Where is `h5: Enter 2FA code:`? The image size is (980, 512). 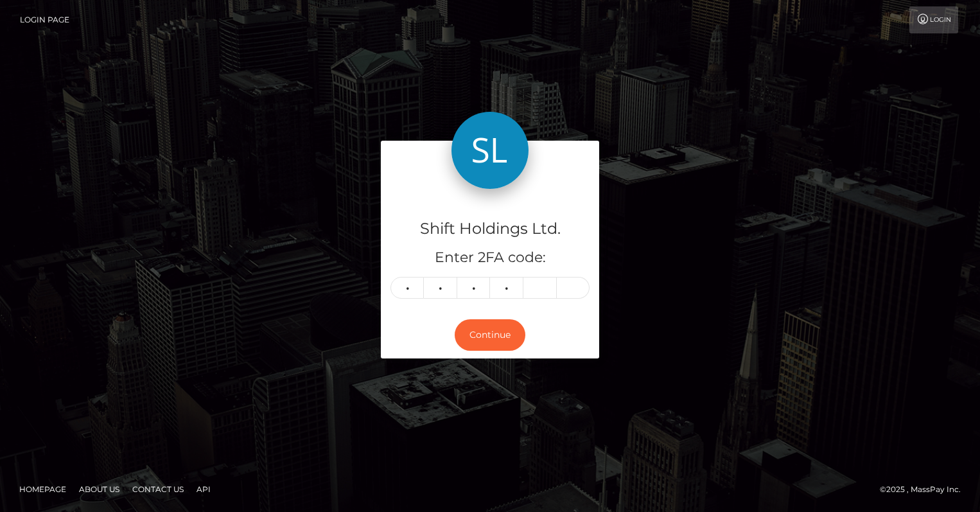 h5: Enter 2FA code: is located at coordinates (490, 258).